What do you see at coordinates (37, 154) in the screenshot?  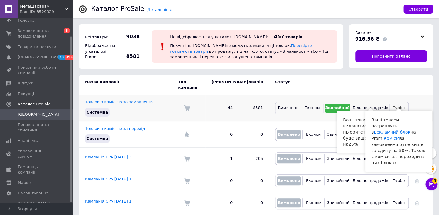 I see `span: Управління сайтом` at bounding box center [37, 154].